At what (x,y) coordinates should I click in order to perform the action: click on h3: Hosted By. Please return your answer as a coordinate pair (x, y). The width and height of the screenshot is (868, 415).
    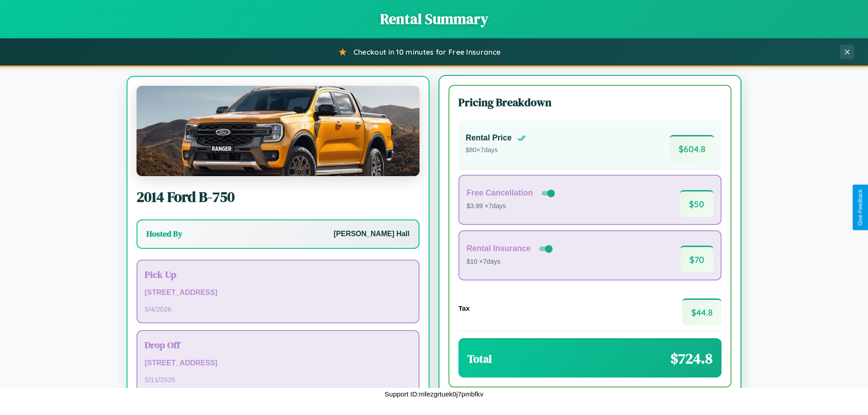
    Looking at the image, I should click on (164, 234).